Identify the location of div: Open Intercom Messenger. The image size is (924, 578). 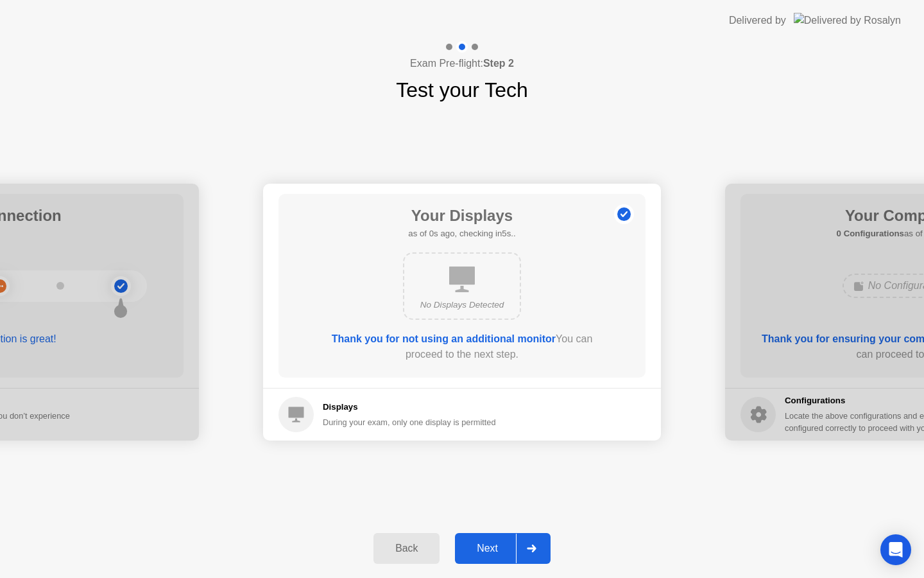
(896, 549).